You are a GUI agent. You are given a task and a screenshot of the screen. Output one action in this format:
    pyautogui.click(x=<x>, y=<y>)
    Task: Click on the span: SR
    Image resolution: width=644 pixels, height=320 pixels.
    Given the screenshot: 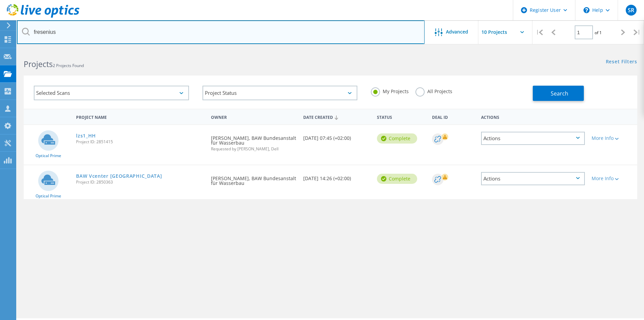 What is the action you would take?
    pyautogui.click(x=631, y=10)
    